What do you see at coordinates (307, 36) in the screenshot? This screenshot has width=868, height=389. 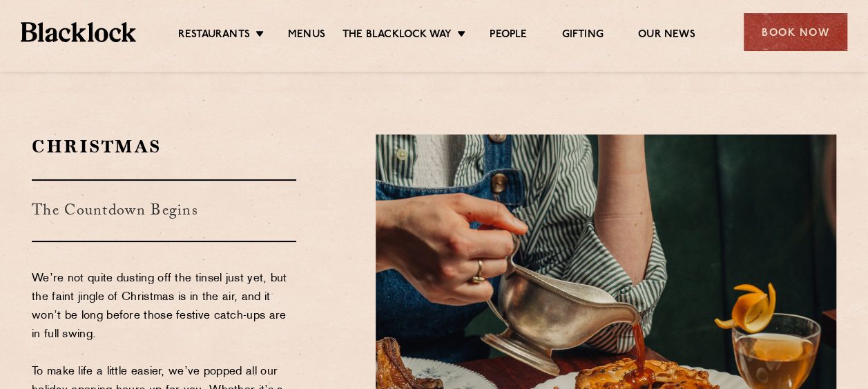 I see `a: Menus` at bounding box center [307, 36].